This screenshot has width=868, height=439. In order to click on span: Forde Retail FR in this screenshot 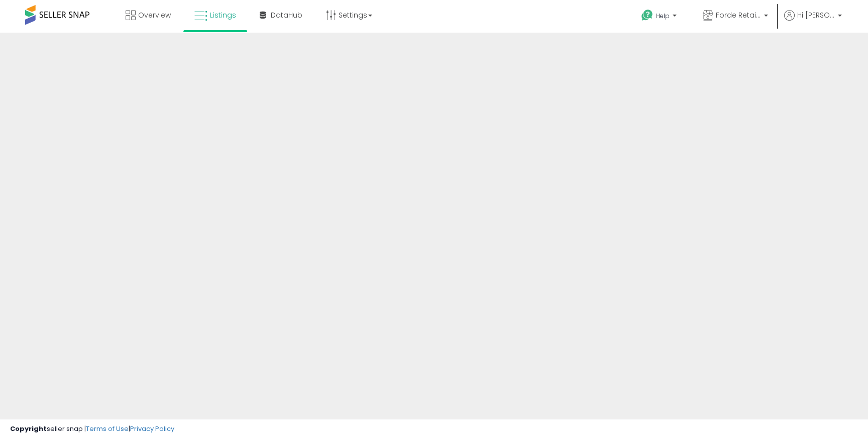, I will do `click(739, 15)`.